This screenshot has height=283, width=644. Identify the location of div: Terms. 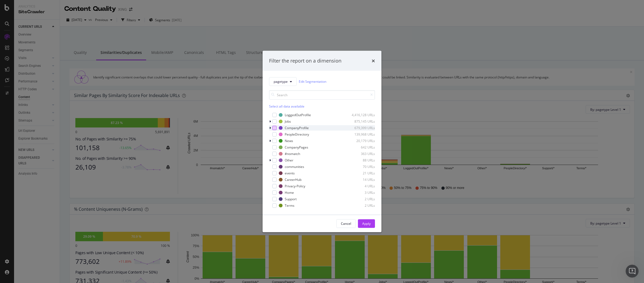
(290, 205).